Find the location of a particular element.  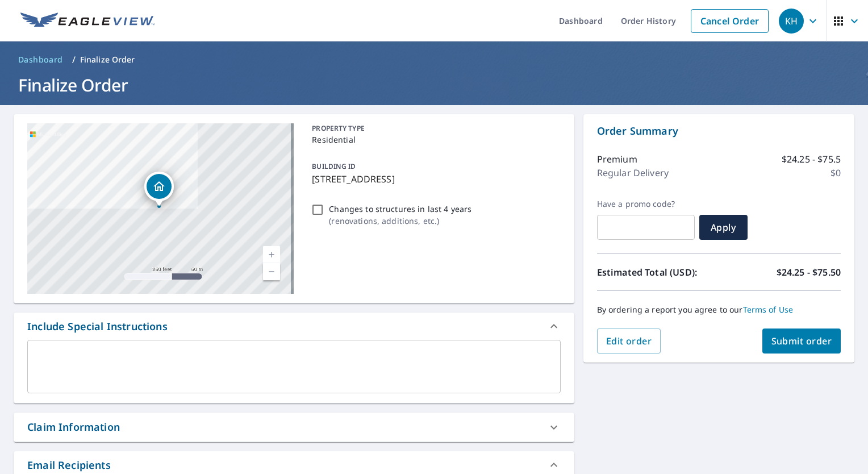

p: PROPERTY TYPE is located at coordinates (434, 129).